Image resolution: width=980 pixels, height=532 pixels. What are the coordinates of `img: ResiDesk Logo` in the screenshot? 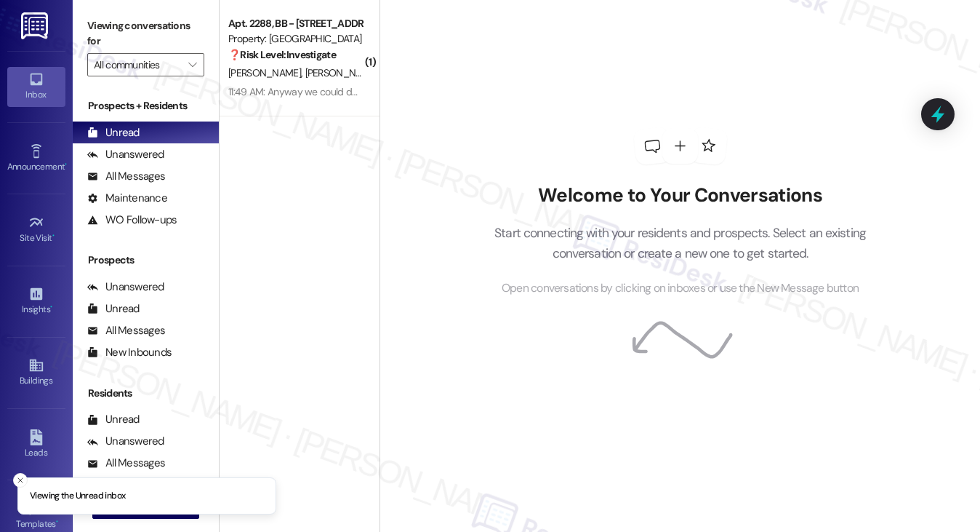 It's located at (35, 25).